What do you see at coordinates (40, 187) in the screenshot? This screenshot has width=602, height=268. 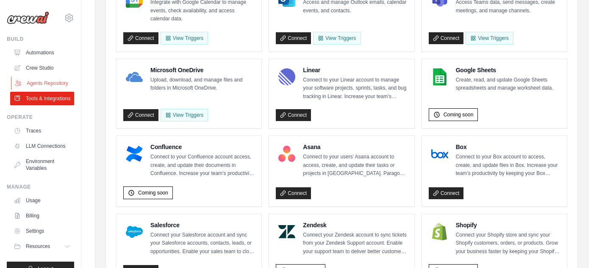 I see `div: Manage` at bounding box center [40, 187].